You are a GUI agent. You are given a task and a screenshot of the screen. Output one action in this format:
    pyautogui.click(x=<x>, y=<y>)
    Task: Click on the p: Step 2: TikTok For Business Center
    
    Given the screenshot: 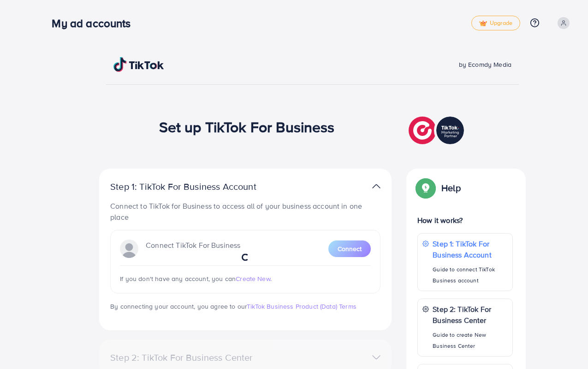 What is the action you would take?
    pyautogui.click(x=470, y=315)
    